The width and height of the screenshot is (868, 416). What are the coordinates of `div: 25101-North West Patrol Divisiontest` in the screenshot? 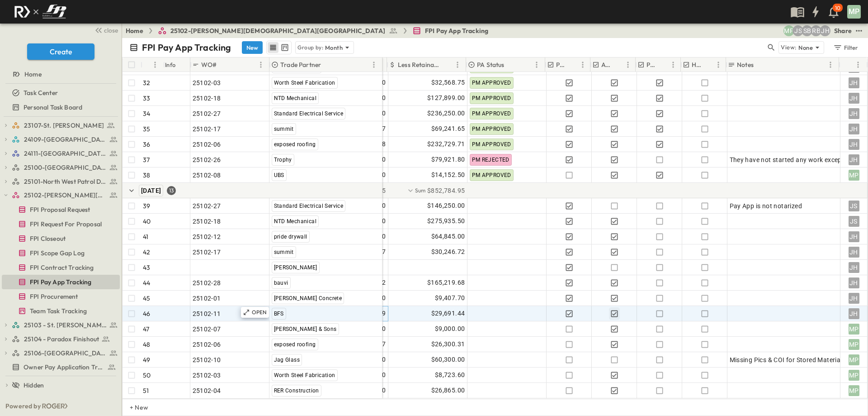 It's located at (61, 181).